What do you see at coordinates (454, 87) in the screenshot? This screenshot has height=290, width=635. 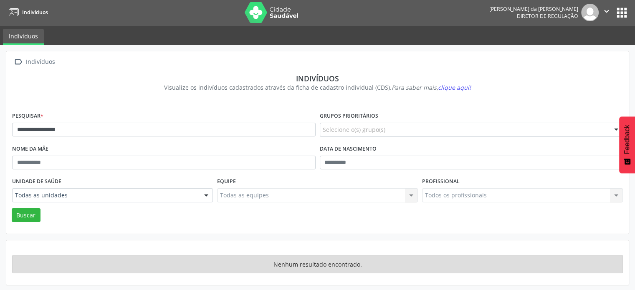 I see `span: clique aqui!` at bounding box center [454, 87].